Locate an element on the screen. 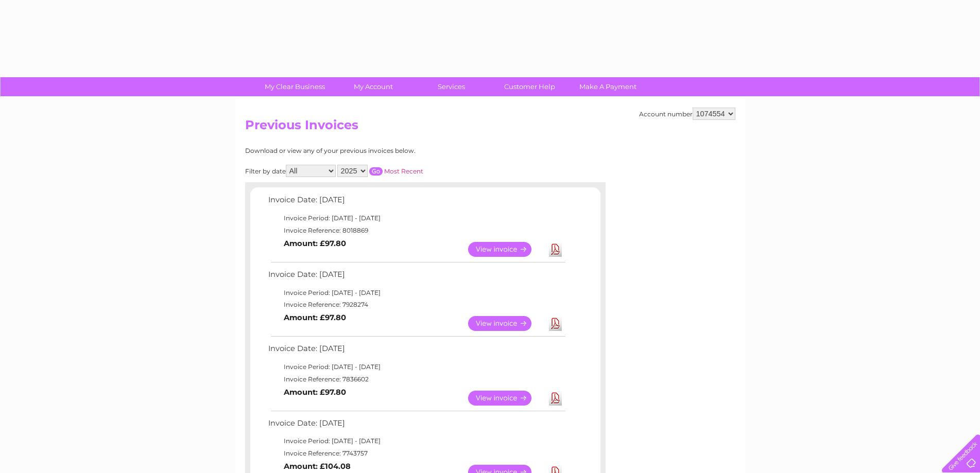  a: My Clear Business is located at coordinates (295, 87).